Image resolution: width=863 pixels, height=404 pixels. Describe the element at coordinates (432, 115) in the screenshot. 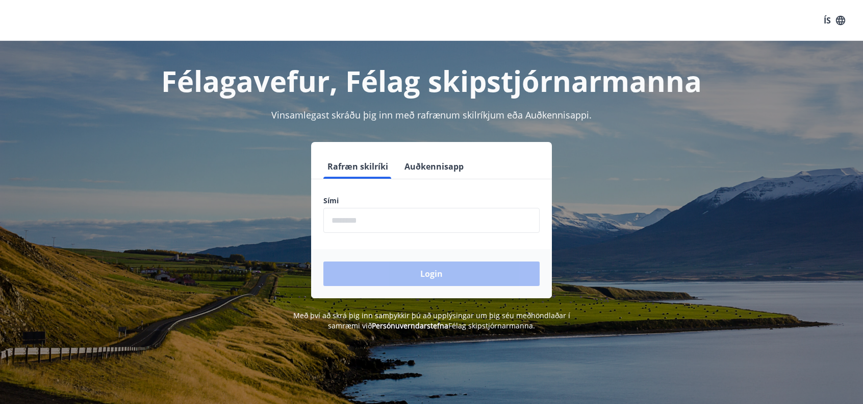

I see `span: Vinsamlegast skráðu þig inn með rafrænum skilríkjum eða Auðkennisappi.` at that location.